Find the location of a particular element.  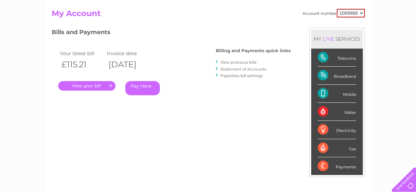

div: Broadband is located at coordinates (337, 76).